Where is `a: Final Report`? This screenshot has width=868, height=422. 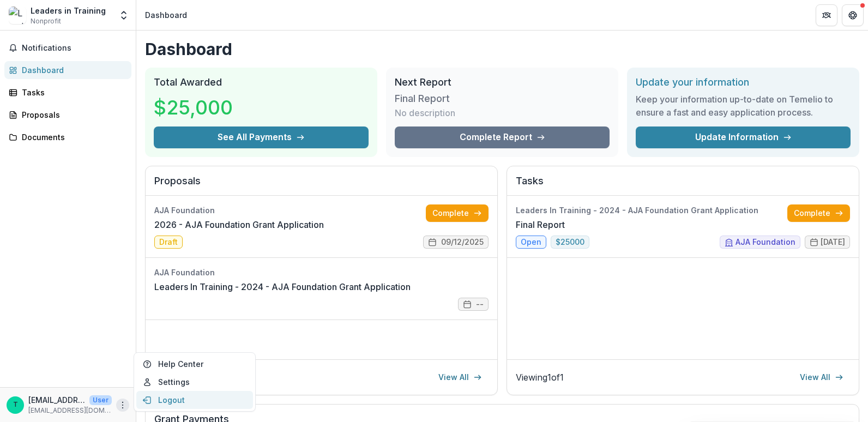
a: Final Report is located at coordinates (541, 225).